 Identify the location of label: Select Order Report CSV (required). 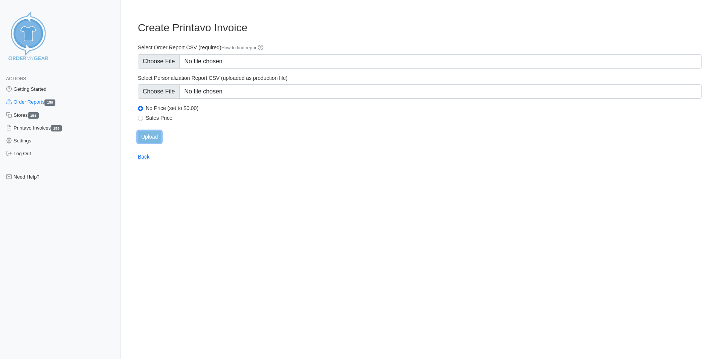
(419, 47).